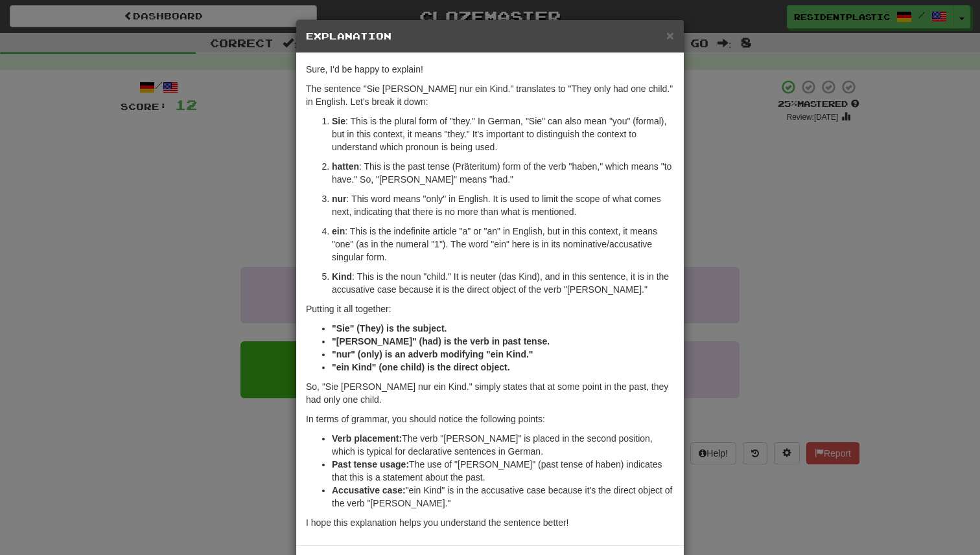 Image resolution: width=980 pixels, height=555 pixels. What do you see at coordinates (670, 35) in the screenshot?
I see `button: Close` at bounding box center [670, 35].